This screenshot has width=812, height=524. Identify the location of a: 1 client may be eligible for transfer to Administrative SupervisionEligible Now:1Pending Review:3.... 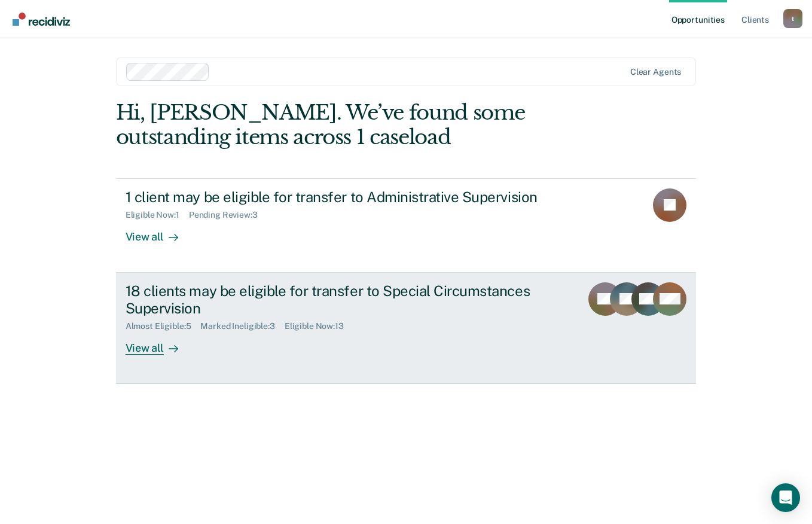
(406, 225).